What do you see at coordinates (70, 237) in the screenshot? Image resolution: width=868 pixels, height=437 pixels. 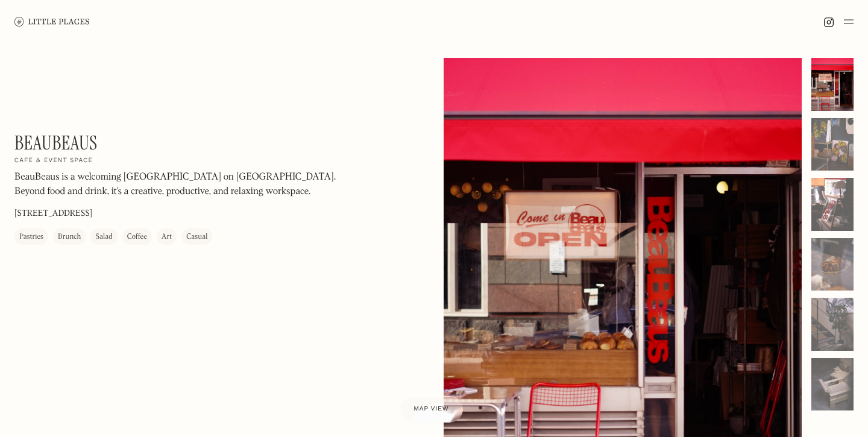 I see `div: Brunch` at bounding box center [70, 237].